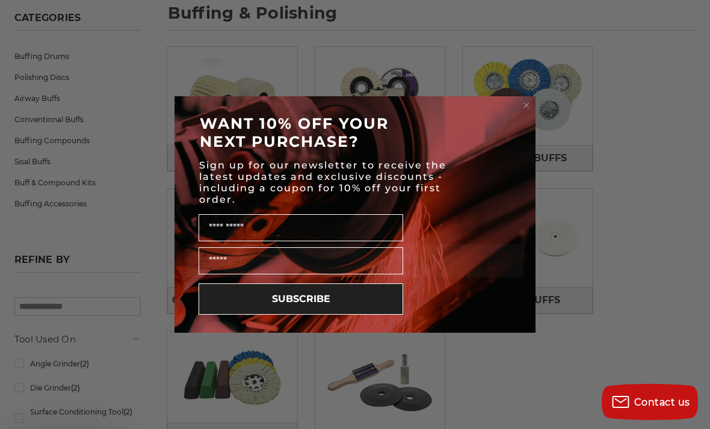 The width and height of the screenshot is (710, 429). What do you see at coordinates (322, 182) in the screenshot?
I see `span: Sign up for our newsletter to receive the latest updates and exclusive discounts - including a co...` at bounding box center [322, 182].